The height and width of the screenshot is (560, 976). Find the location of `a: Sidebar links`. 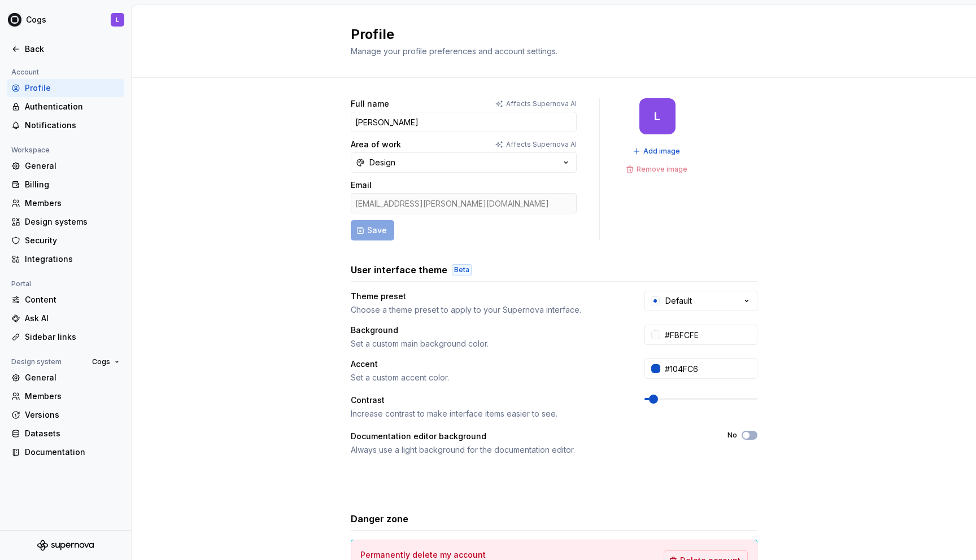

a: Sidebar links is located at coordinates (66, 337).